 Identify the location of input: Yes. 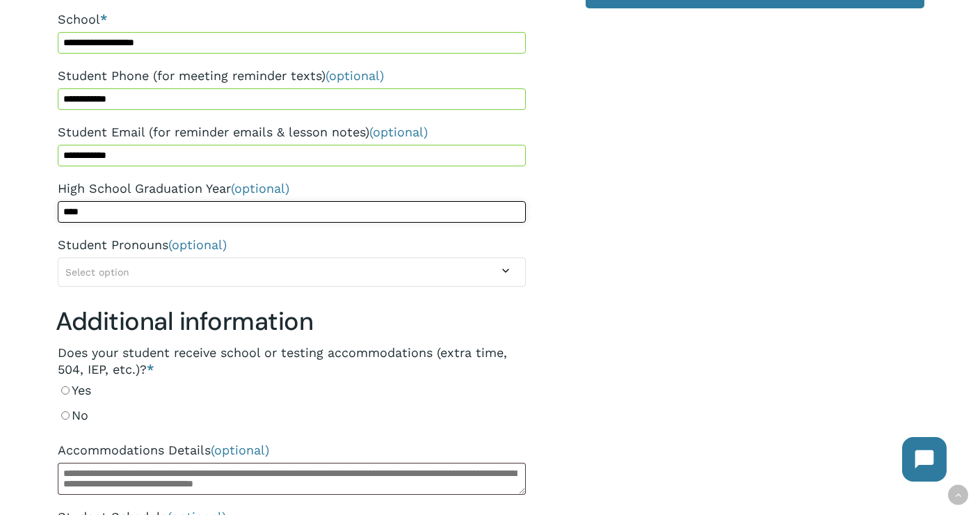
(65, 390).